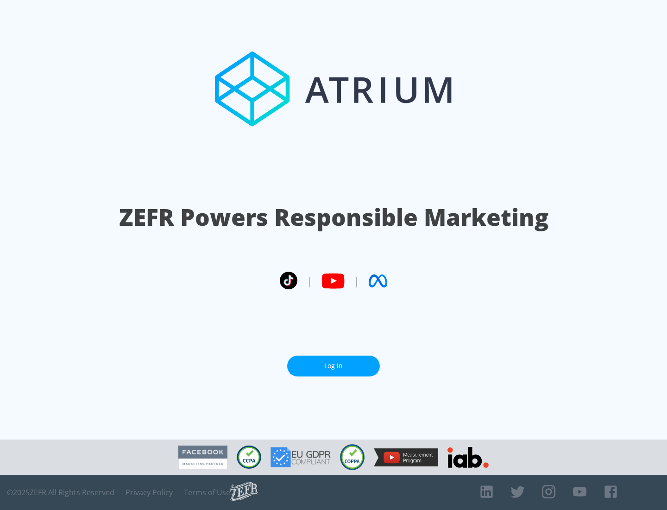  Describe the element at coordinates (149, 492) in the screenshot. I see `a: Privacy Policy` at that location.